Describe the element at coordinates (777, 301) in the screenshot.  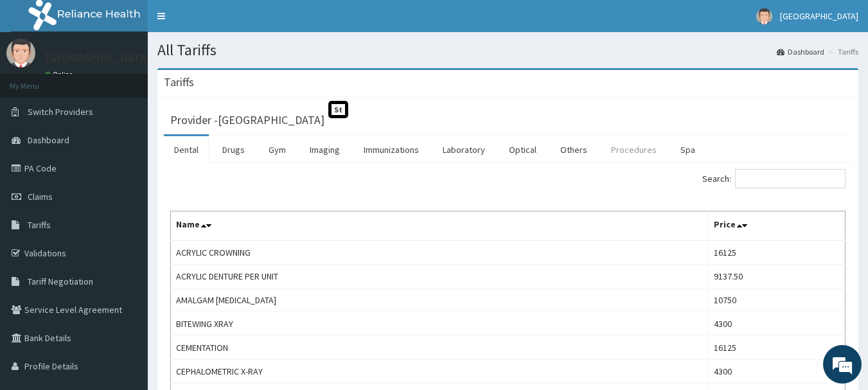
I see `td: 10750` at that location.